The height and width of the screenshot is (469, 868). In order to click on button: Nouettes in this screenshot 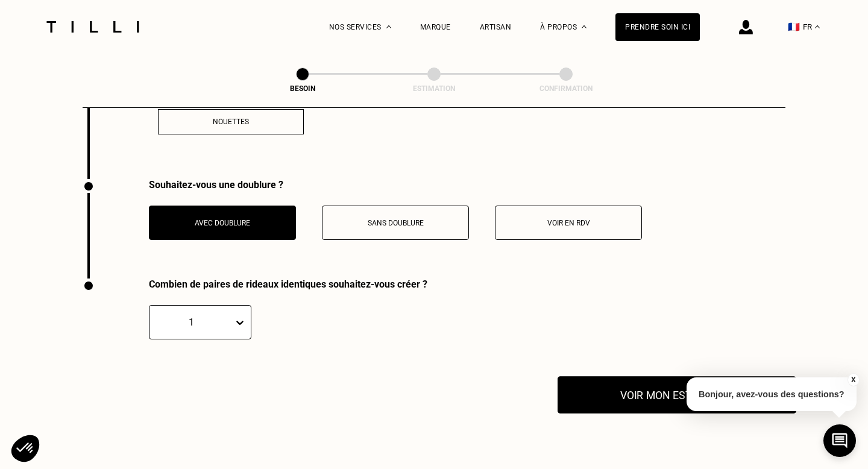, I will do `click(230, 122)`.